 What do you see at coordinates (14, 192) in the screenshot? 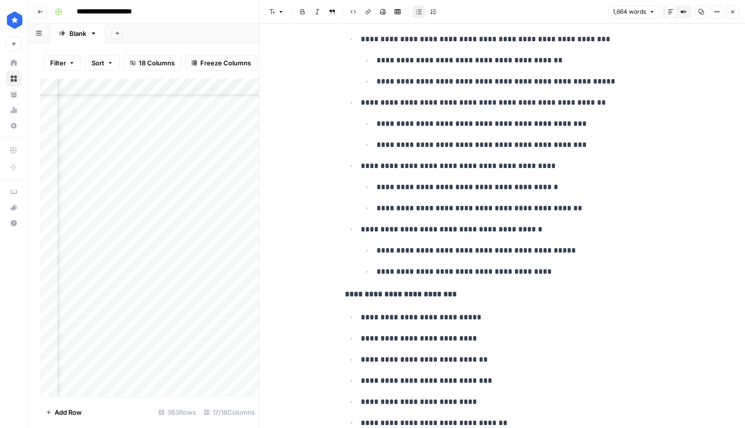
I see `a: AirOps Academy` at bounding box center [14, 192].